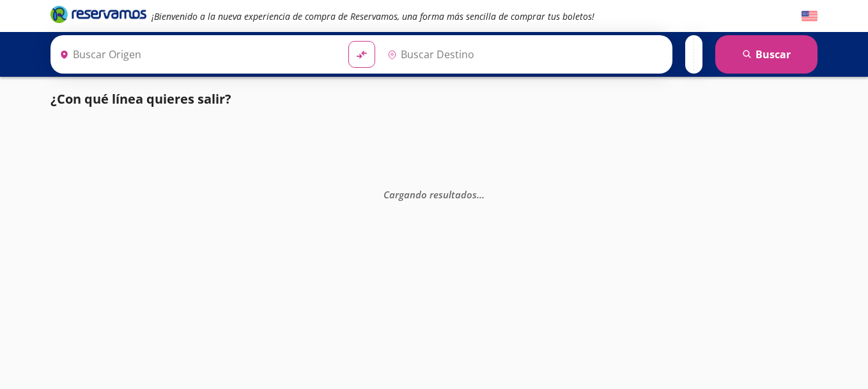 The height and width of the screenshot is (389, 868). What do you see at coordinates (434, 194) in the screenshot?
I see `em: Cargando resultados` at bounding box center [434, 194].